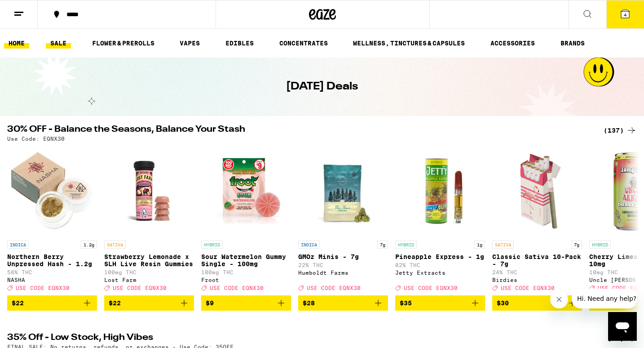 Image resolution: width=644 pixels, height=348 pixels. What do you see at coordinates (52, 260) in the screenshot?
I see `p: Northern Berry Unpressed Hash - 1.2g` at bounding box center [52, 260].